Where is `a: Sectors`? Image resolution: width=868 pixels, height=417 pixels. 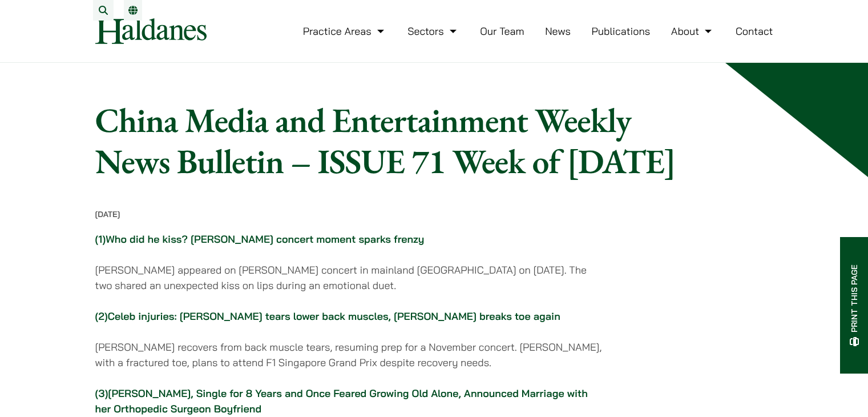 a: Sectors is located at coordinates (433, 31).